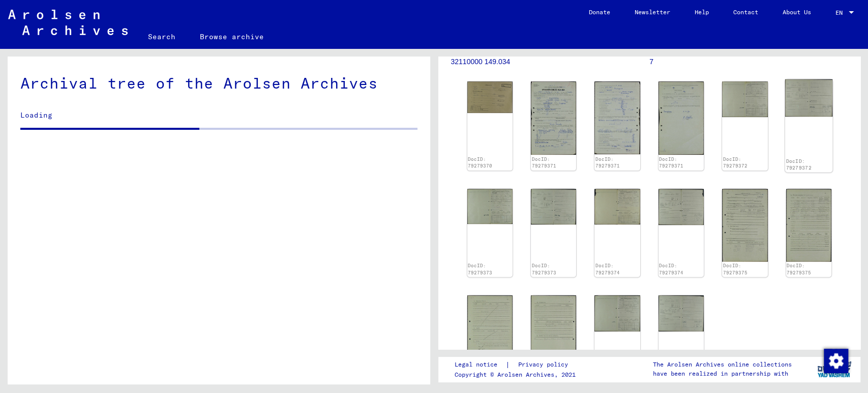 Image resolution: width=868 pixels, height=393 pixels. Describe the element at coordinates (545, 364) in the screenshot. I see `a: Privacy policy` at that location.